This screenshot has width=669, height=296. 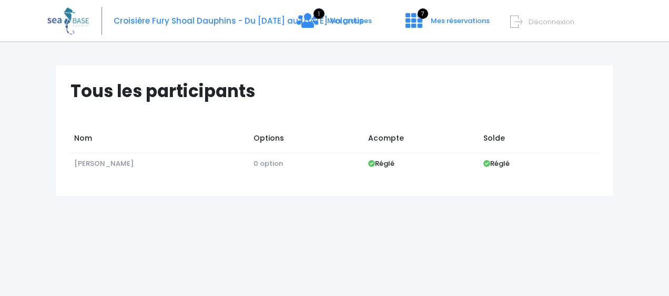 I want to click on span: 1, so click(x=319, y=14).